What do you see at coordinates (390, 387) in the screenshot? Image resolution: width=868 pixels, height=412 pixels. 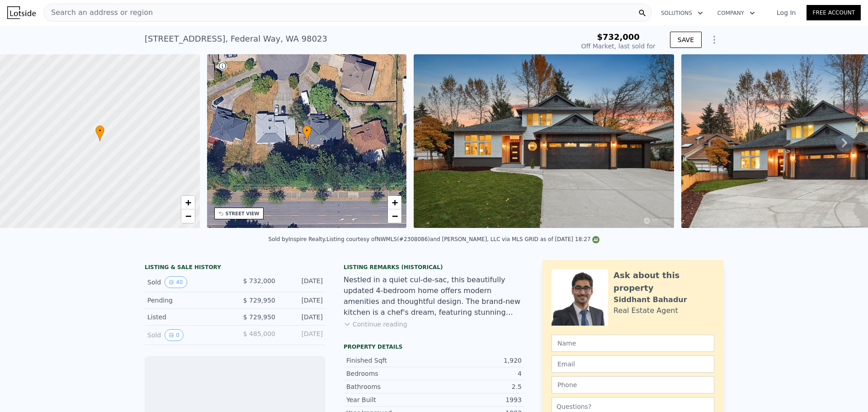 I see `div: Bathrooms` at bounding box center [390, 387].